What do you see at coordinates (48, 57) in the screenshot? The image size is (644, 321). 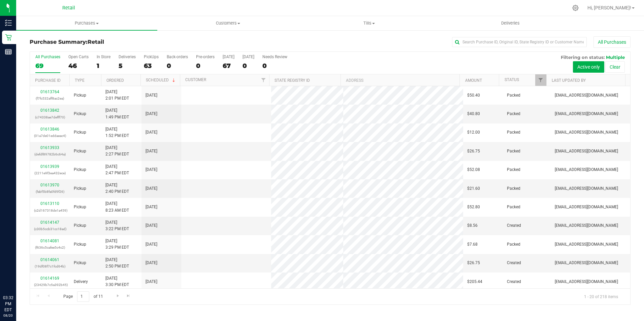 I see `div: All Purchases` at bounding box center [48, 57].